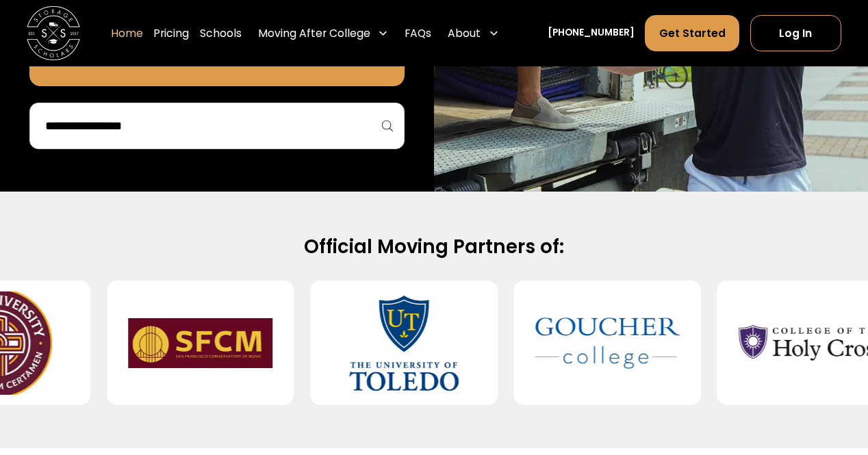 The image size is (868, 455). Describe the element at coordinates (126, 33) in the screenshot. I see `a: Home` at that location.